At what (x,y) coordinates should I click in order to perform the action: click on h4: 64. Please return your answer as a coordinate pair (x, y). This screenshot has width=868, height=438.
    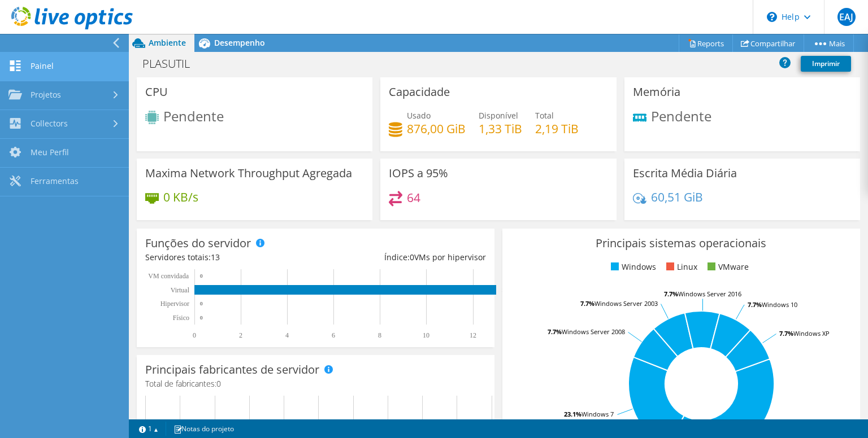
    Looking at the image, I should click on (414, 197).